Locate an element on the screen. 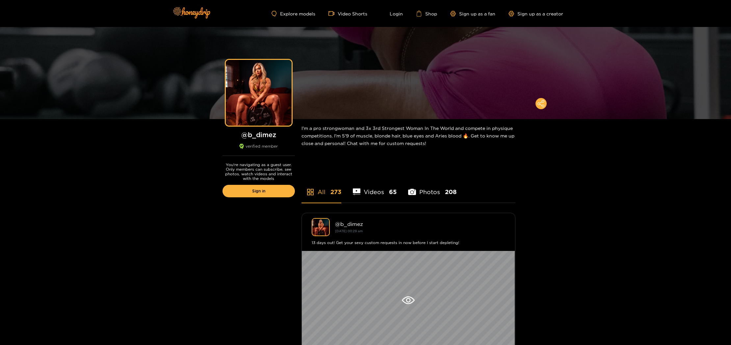  a: Sign up as a fan is located at coordinates (472, 13).